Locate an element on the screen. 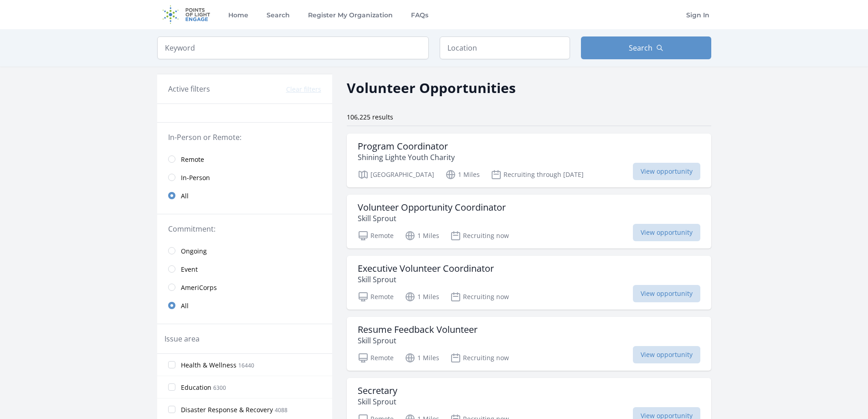  span: 4088 is located at coordinates (281, 410).